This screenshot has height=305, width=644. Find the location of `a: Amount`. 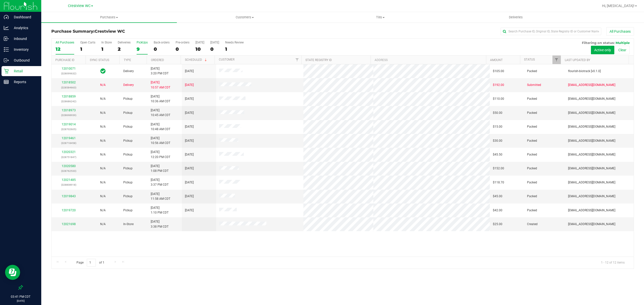

a: Amount is located at coordinates (496, 60).